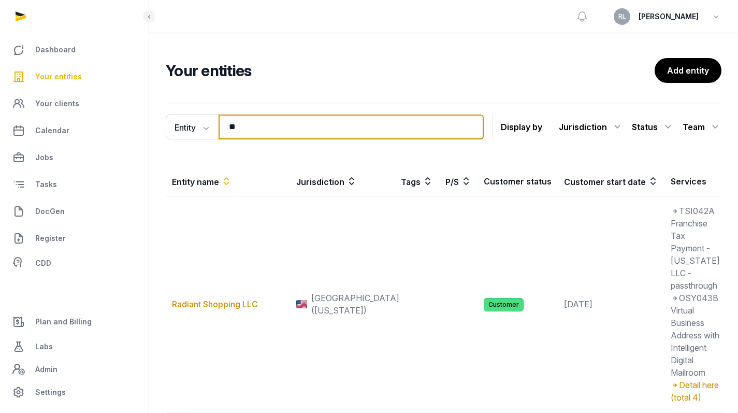  What do you see at coordinates (458, 181) in the screenshot?
I see `th: P/S` at bounding box center [458, 181].